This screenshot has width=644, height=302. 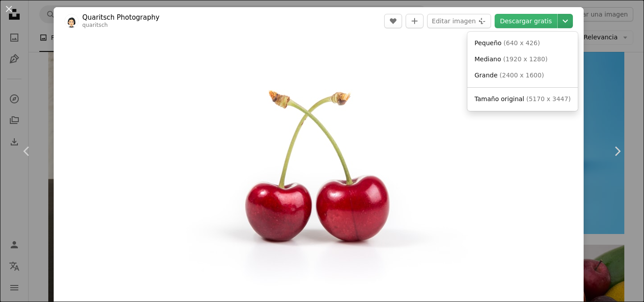 I want to click on button: Elegir el tamaño de descarga, so click(x=566, y=21).